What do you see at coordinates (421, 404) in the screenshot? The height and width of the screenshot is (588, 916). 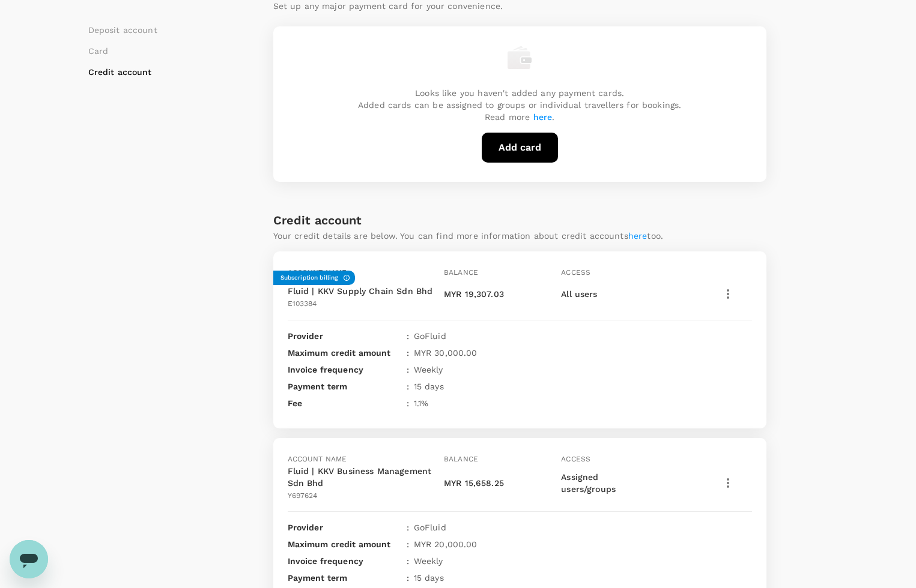 I see `p: 1.1 %` at bounding box center [421, 404].